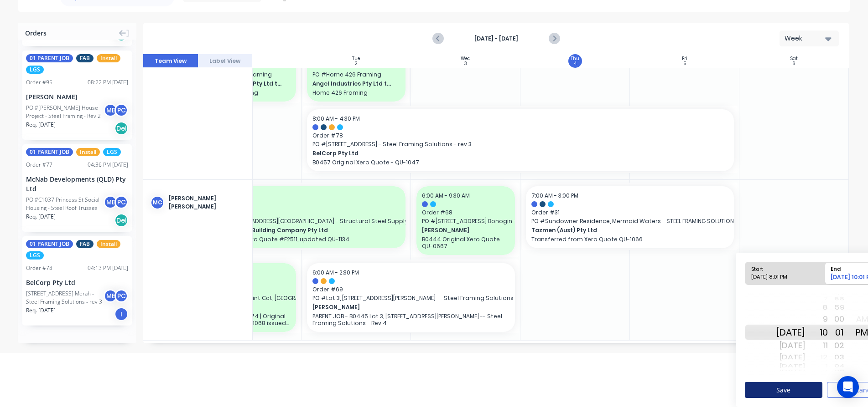 This screenshot has height=407, width=868. What do you see at coordinates (839, 358) in the screenshot?
I see `div: 03` at bounding box center [839, 358].